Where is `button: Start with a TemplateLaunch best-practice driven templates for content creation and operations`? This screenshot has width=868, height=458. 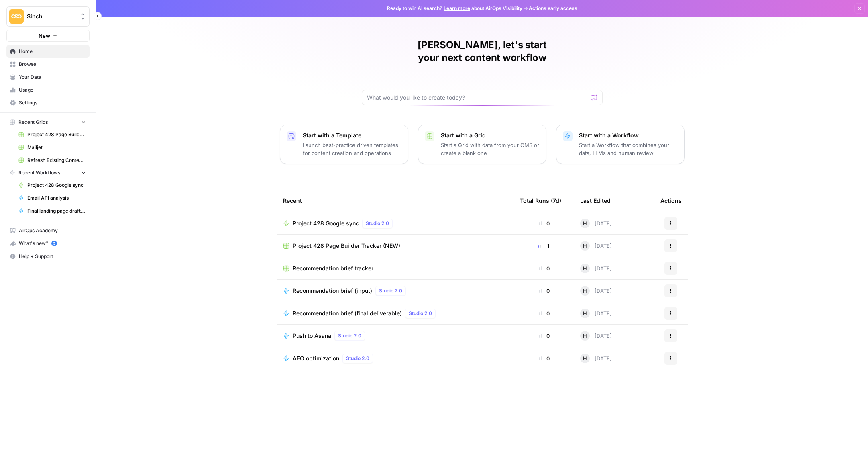
button: Start with a TemplateLaunch best-practice driven templates for content creation and operations is located at coordinates (344, 144).